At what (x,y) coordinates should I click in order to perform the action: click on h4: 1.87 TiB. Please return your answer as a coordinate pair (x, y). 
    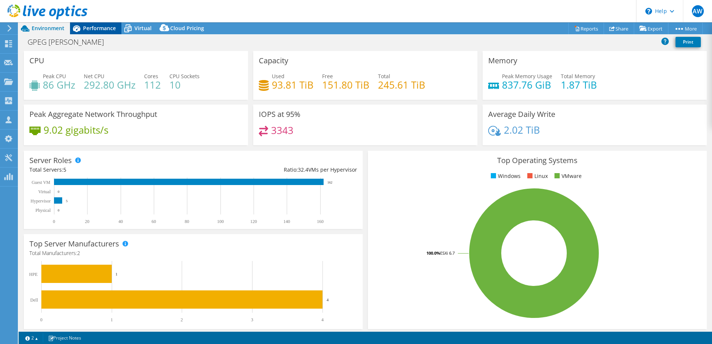
    Looking at the image, I should click on (578, 85).